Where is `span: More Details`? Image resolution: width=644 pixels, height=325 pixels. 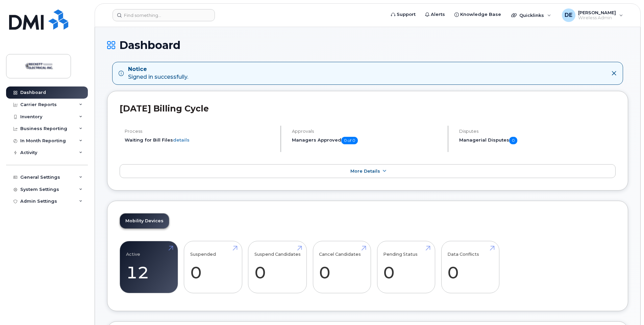 span: More Details is located at coordinates (365, 171).